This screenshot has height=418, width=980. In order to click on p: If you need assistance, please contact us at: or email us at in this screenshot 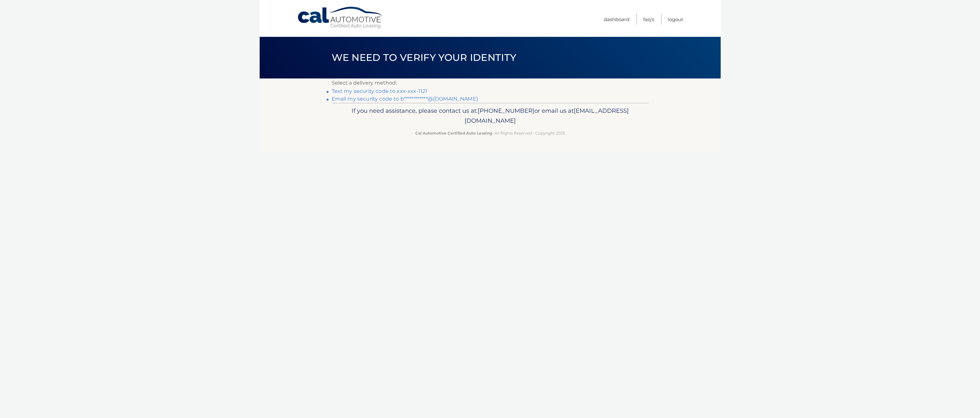, I will do `click(490, 116)`.